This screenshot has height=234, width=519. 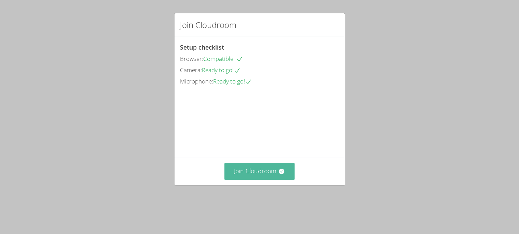 I want to click on span: Camera:, so click(x=191, y=70).